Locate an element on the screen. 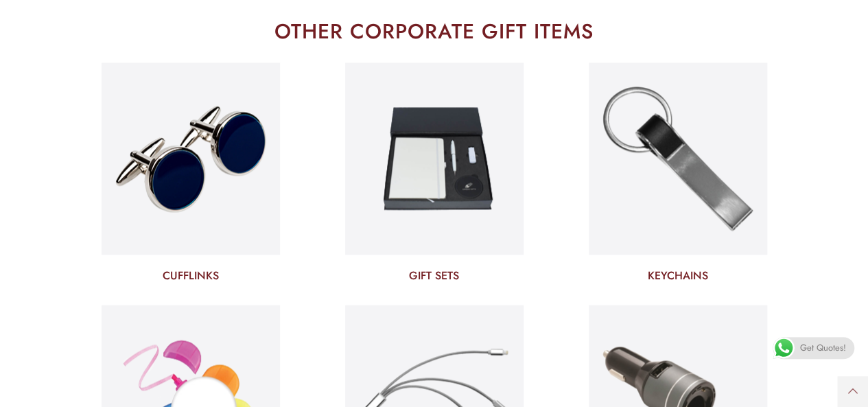  h2: OTHER CORPORATE GIFT ITEMS is located at coordinates (434, 31).